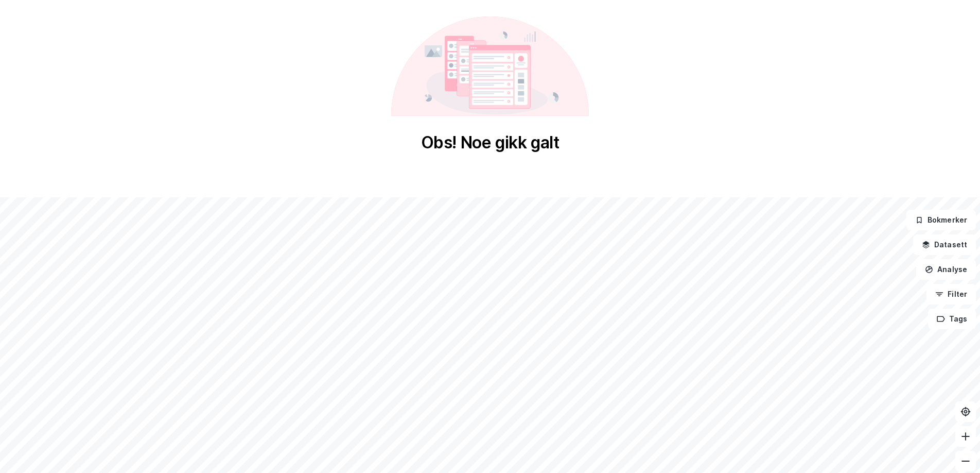 The image size is (980, 473). What do you see at coordinates (946, 269) in the screenshot?
I see `button: Analyse` at bounding box center [946, 269].